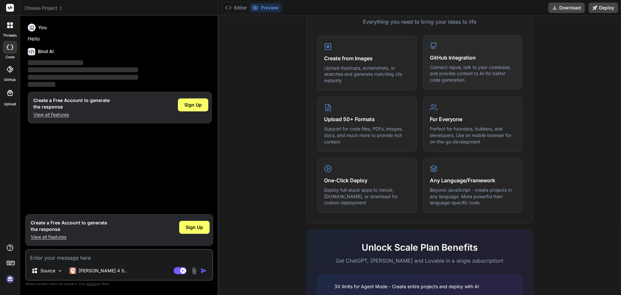  I want to click on img: Pick Models, so click(60, 270).